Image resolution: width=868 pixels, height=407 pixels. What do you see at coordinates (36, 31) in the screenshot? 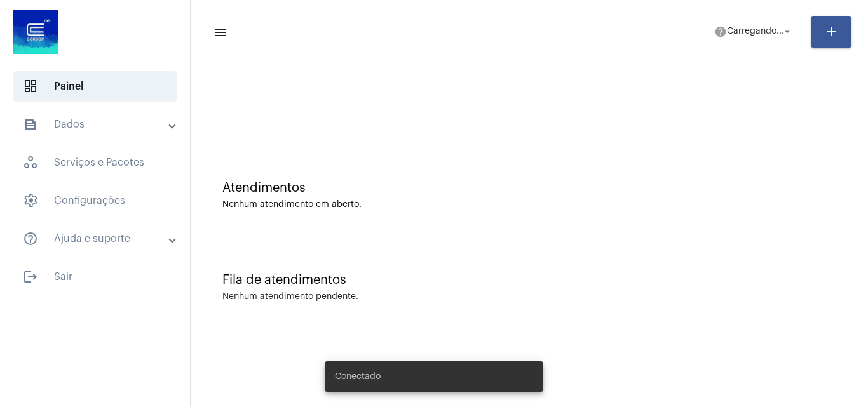
I see `img: d4669ae0-8c07-2337-4f67-34b0df7f5ae4.jpeg` at bounding box center [36, 31].